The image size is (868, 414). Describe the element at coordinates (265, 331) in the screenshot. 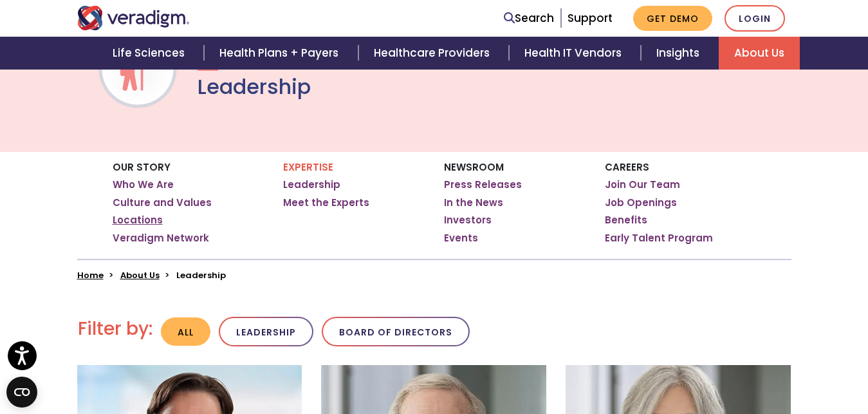

I see `button: Leadership` at that location.